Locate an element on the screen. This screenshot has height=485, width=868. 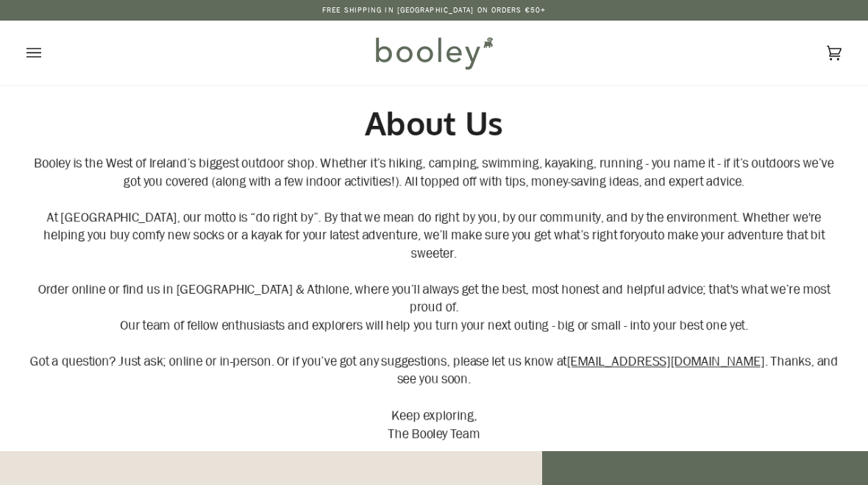
span: Booley is the West of Ireland’s biggest outdoor shop. Whether it’s hiking, camping, swimming, kay... is located at coordinates (434, 172).